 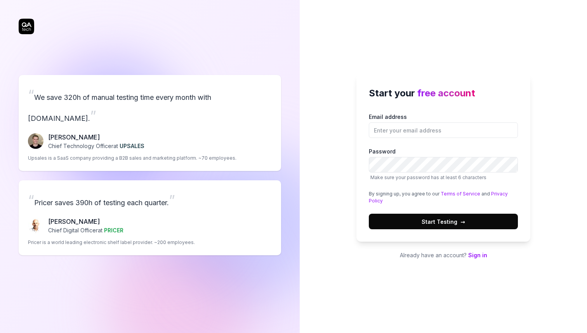 I want to click on label: Email address, so click(x=444, y=125).